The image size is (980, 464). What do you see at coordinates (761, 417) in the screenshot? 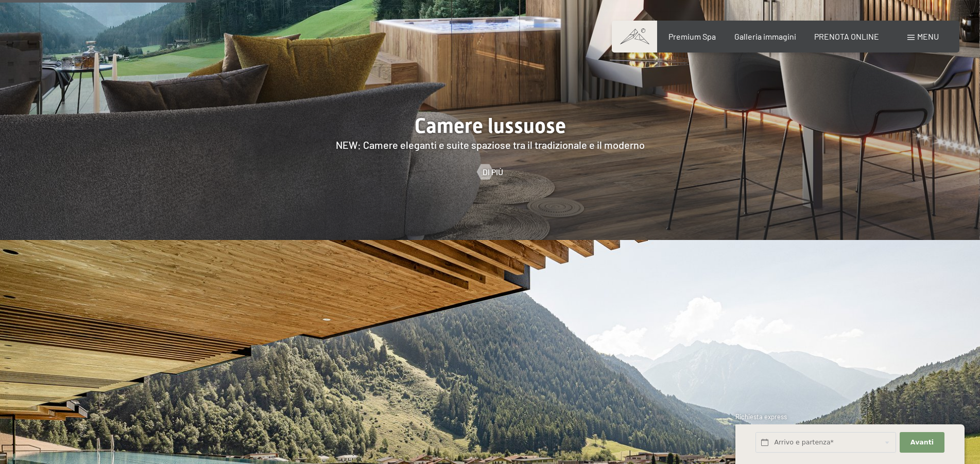
I see `span: Richiesta express` at bounding box center [761, 417].